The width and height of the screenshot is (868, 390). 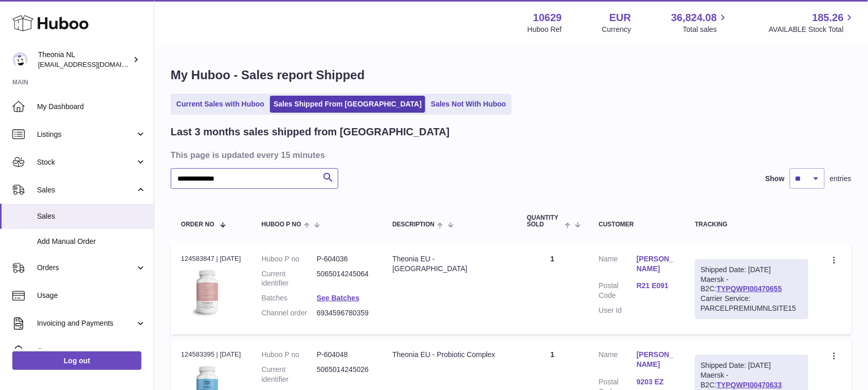 I want to click on span: Order No, so click(x=198, y=224).